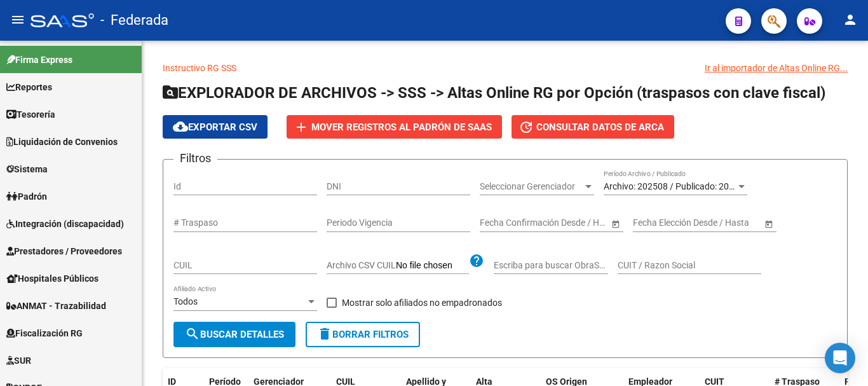 The image size is (868, 386). What do you see at coordinates (26, 196) in the screenshot?
I see `span: Padrón` at bounding box center [26, 196].